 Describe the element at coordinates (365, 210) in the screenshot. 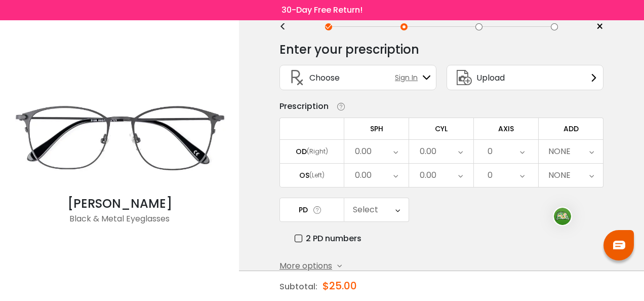

I see `div: Select` at that location.